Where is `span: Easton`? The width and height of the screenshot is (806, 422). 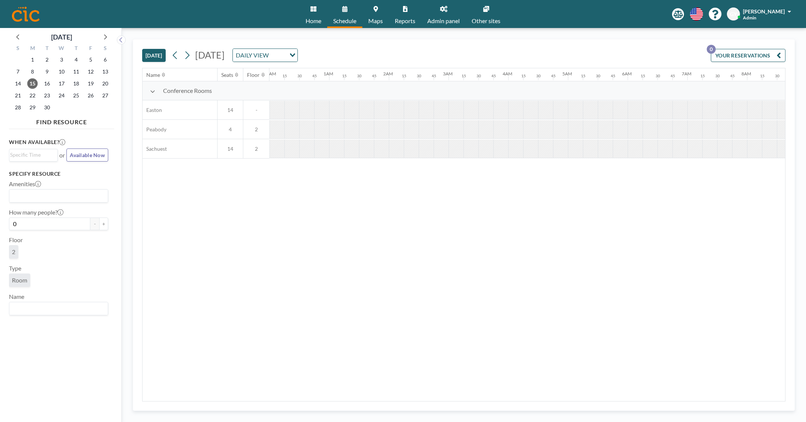 span: Easton is located at coordinates (152, 110).